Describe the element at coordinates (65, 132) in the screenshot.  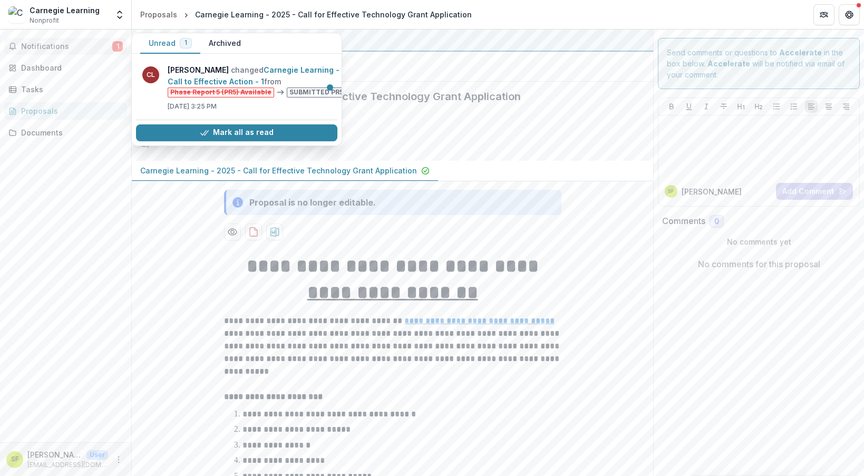
I see `a: Documents` at that location.